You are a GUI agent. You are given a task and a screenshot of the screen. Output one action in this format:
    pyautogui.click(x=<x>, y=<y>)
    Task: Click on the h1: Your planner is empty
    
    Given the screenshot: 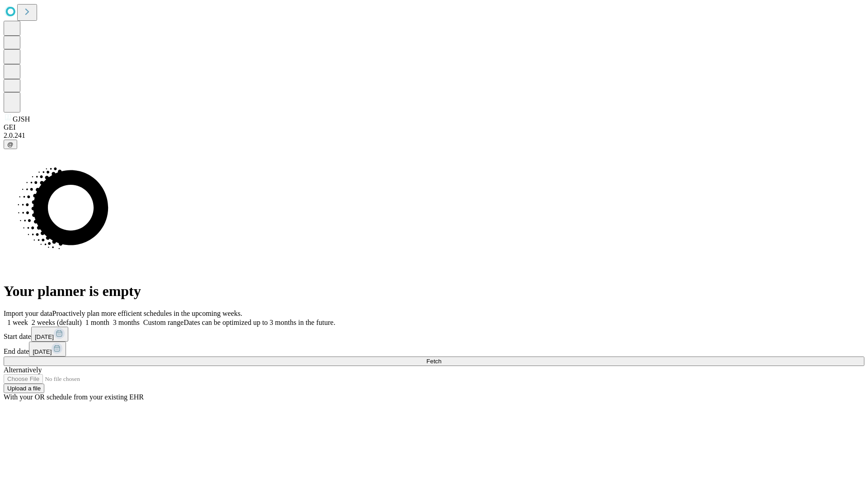 What is the action you would take?
    pyautogui.click(x=434, y=291)
    